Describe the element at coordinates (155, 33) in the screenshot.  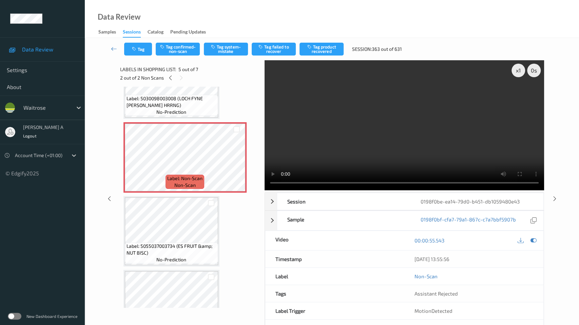
I see `div: Catalog` at that location.